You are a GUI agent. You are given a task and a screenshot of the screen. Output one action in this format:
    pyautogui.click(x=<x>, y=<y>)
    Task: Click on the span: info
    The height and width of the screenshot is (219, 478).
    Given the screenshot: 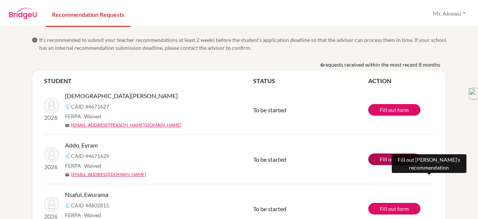 What is the action you would take?
    pyautogui.click(x=35, y=40)
    